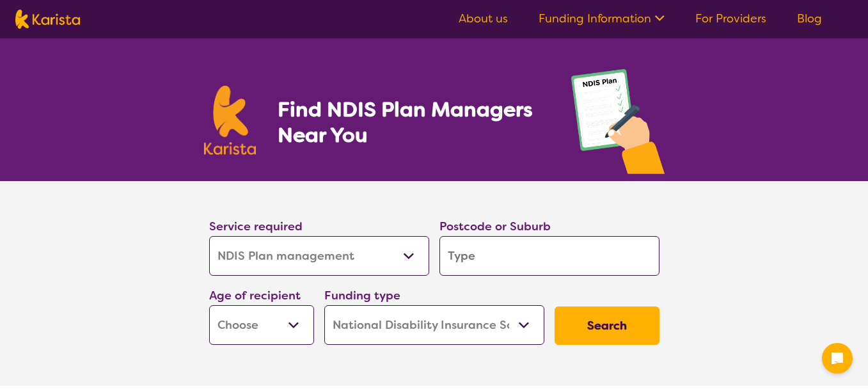 The height and width of the screenshot is (389, 868). Describe the element at coordinates (618, 125) in the screenshot. I see `img: plan-management` at that location.